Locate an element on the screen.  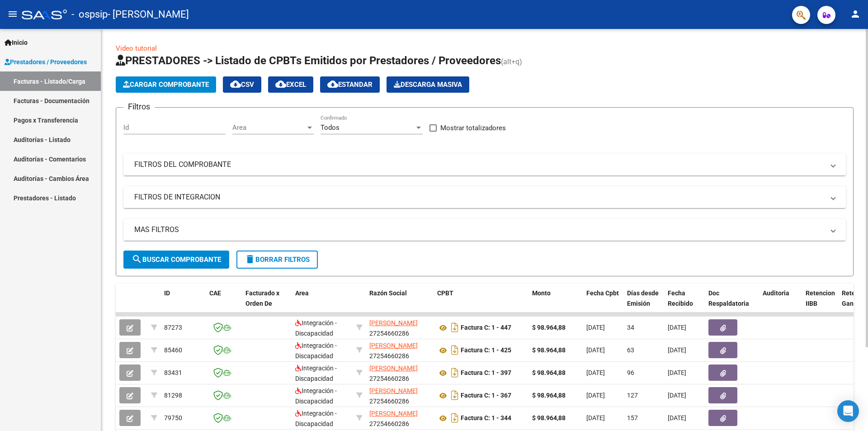
span: Inicio is located at coordinates (16, 42).